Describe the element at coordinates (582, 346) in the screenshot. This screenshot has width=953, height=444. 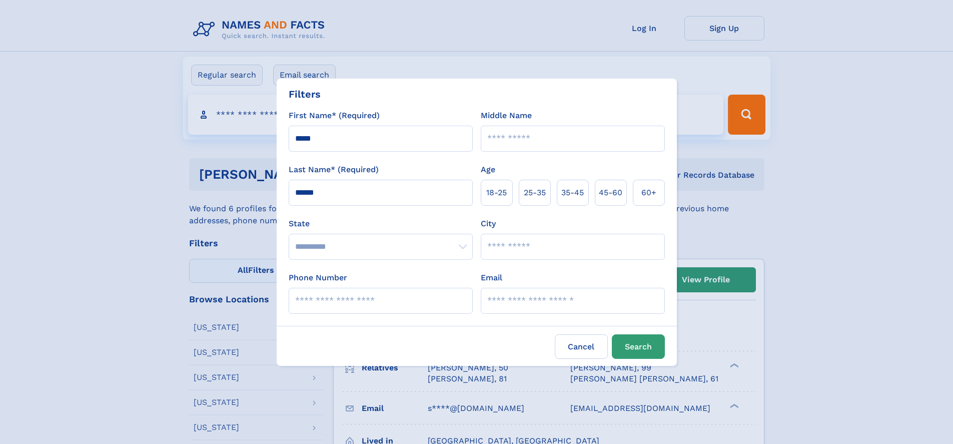
I see `label: Cancel` at that location.